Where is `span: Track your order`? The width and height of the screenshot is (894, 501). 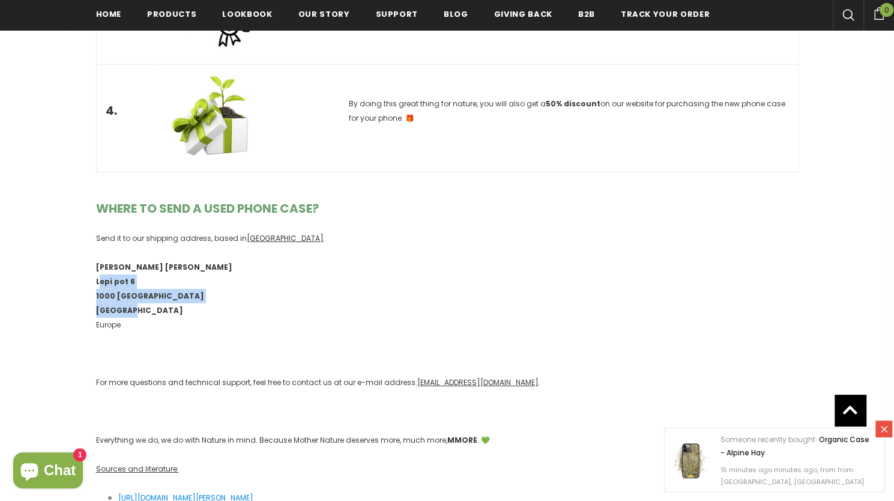
span: Track your order is located at coordinates (665, 14).